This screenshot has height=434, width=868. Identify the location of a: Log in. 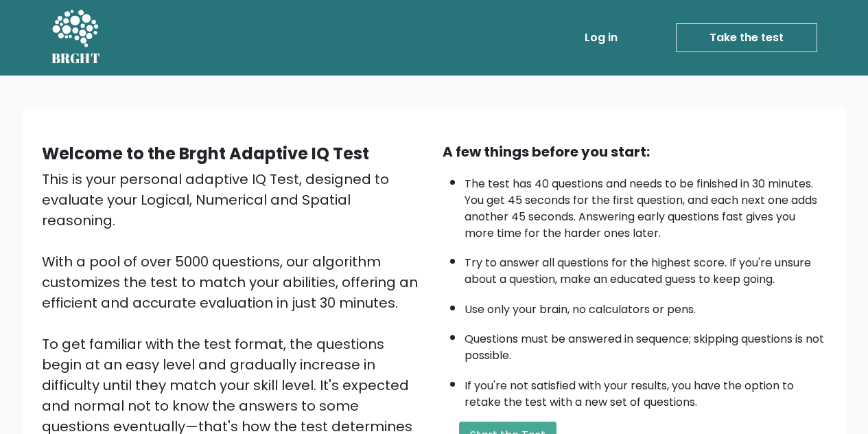
(601, 38).